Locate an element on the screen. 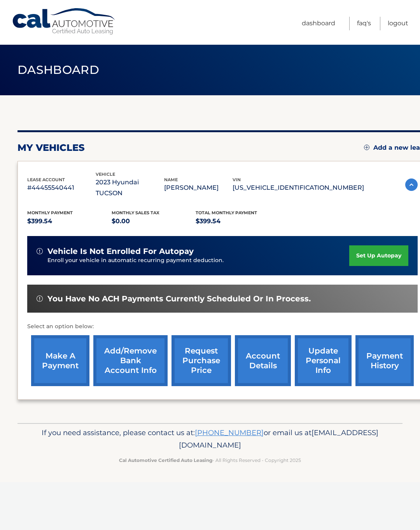 Image resolution: width=420 pixels, height=530 pixels. p: #44455540441 is located at coordinates (62, 188).